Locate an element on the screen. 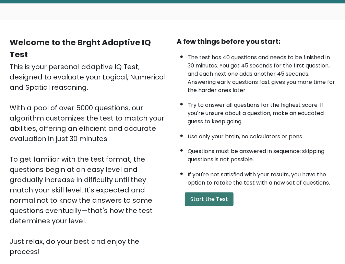 Image resolution: width=345 pixels, height=264 pixels. li: Try to answer all questions for the highest score. If you're unsure about a question, make an edu... is located at coordinates (261, 112).